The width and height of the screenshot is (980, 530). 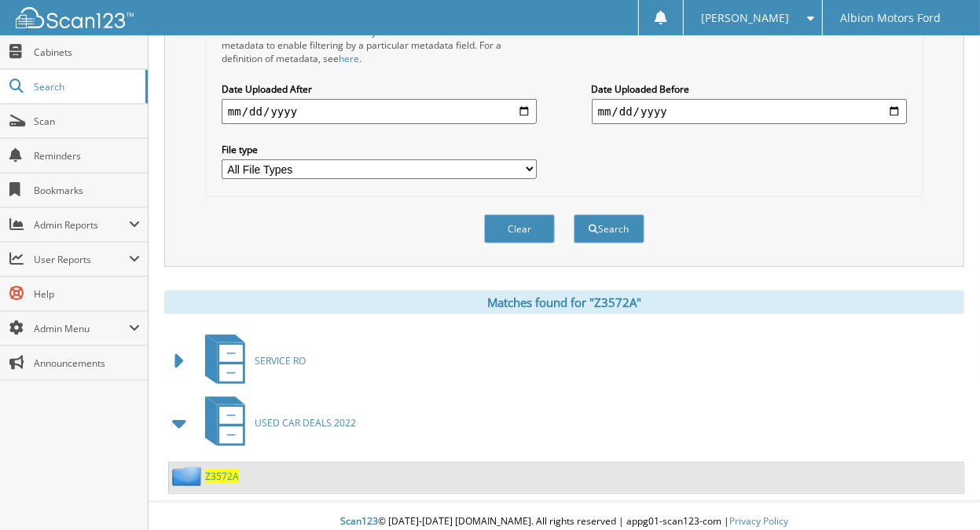 I want to click on span: Help, so click(x=87, y=293).